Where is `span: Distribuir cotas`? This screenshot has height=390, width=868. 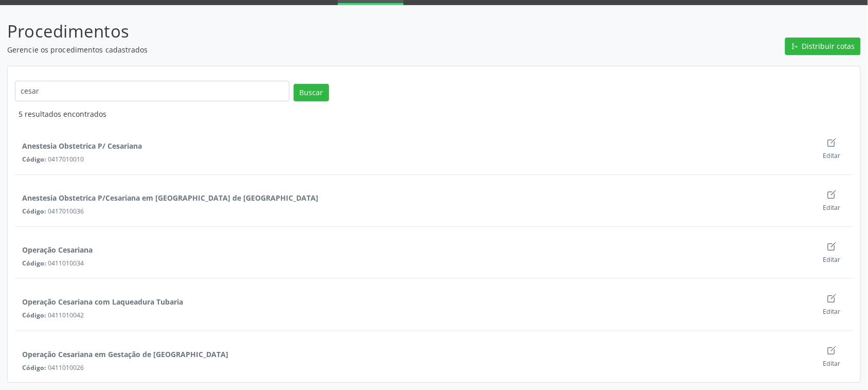 span: Distribuir cotas is located at coordinates (828, 45).